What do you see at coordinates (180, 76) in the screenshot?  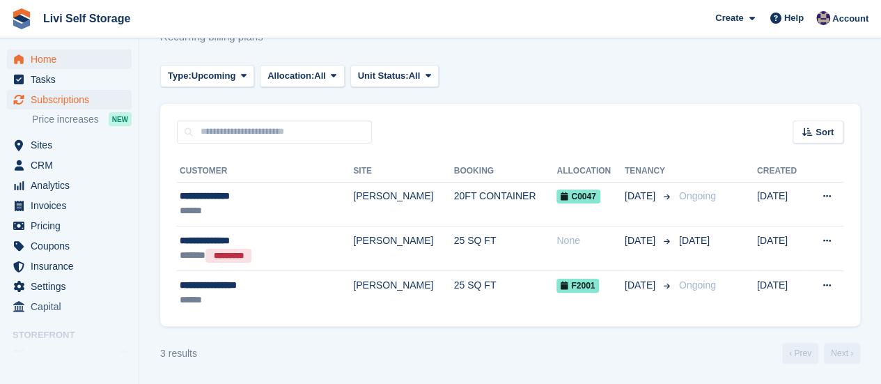 I see `span: Type:` at bounding box center [180, 76].